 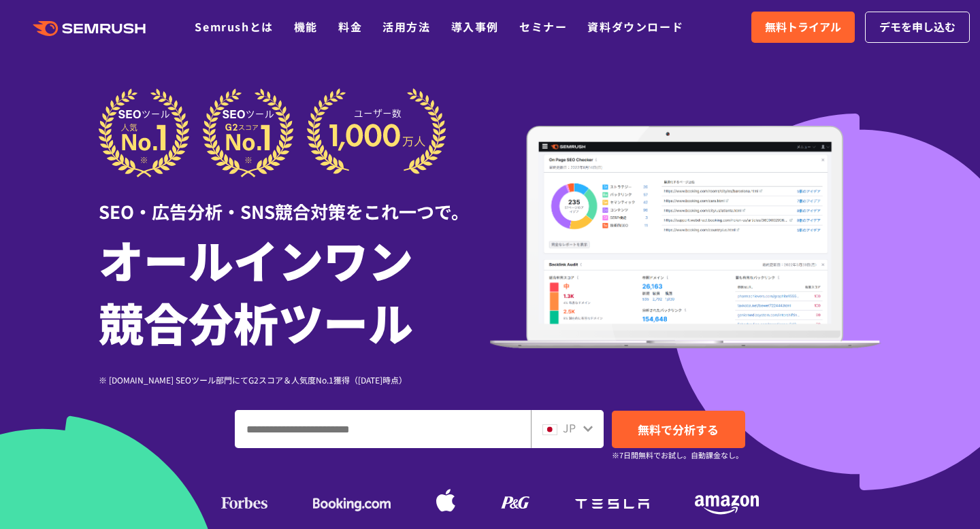 I want to click on a: 機能, so click(x=306, y=26).